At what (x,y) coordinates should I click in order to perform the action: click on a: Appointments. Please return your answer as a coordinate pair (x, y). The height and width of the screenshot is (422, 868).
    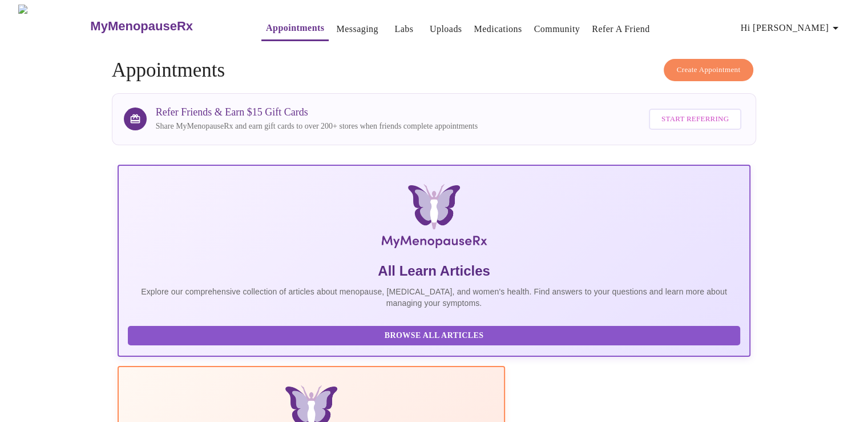
    Looking at the image, I should click on (295, 28).